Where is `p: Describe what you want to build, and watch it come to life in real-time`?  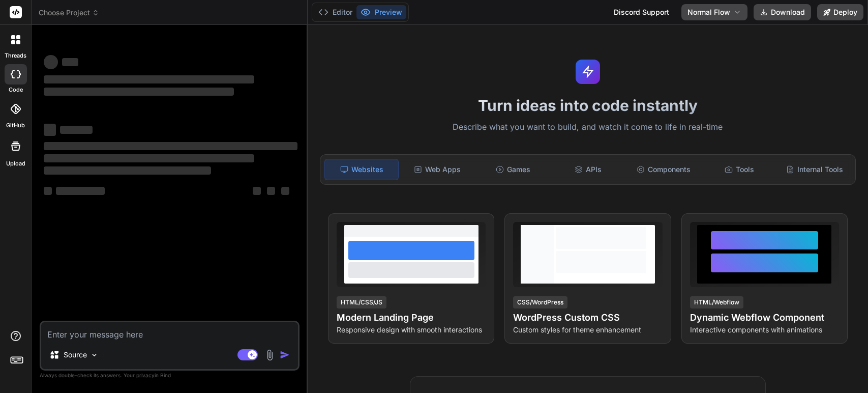
p: Describe what you want to build, and watch it come to life in real-time is located at coordinates (588, 127).